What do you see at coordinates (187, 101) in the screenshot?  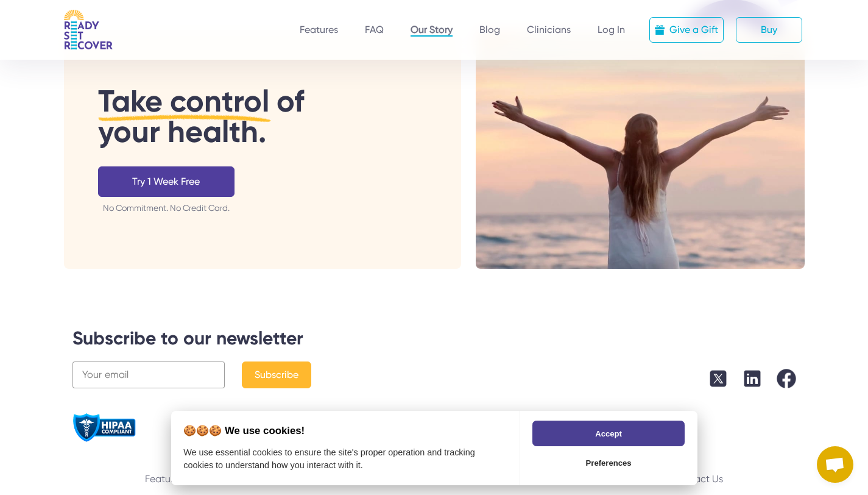 I see `span: Take control` at bounding box center [187, 101].